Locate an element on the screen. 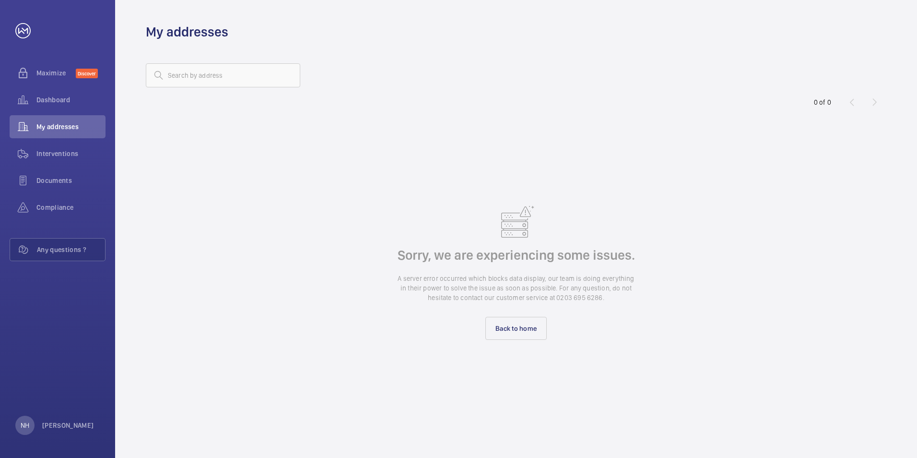  p: NH is located at coordinates (25, 425).